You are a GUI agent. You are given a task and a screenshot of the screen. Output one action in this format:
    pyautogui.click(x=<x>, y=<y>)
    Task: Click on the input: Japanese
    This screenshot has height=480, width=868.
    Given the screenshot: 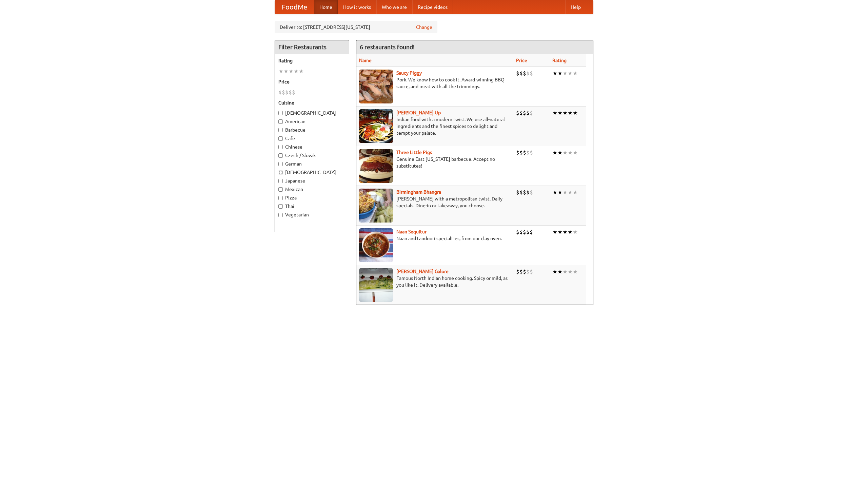 What is the action you would take?
    pyautogui.click(x=281, y=181)
    